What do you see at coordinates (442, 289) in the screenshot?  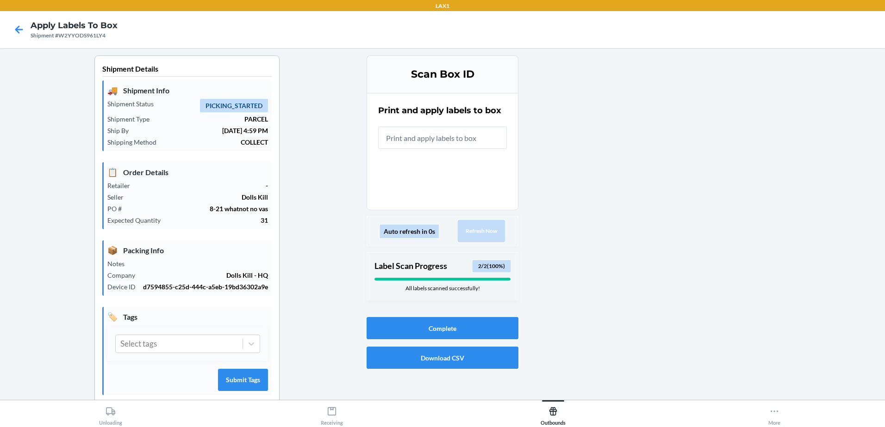 I see `div: All labels scanned successfully!` at bounding box center [442, 289].